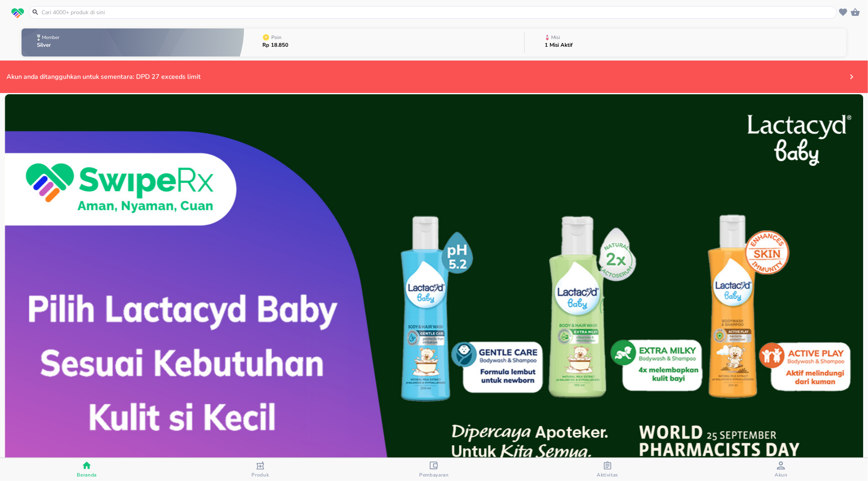  I want to click on p: Member, so click(50, 37).